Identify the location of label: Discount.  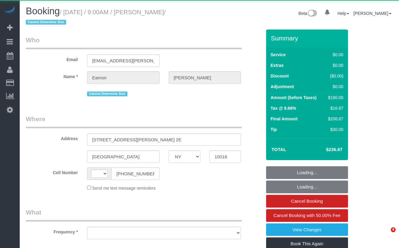
(280, 76).